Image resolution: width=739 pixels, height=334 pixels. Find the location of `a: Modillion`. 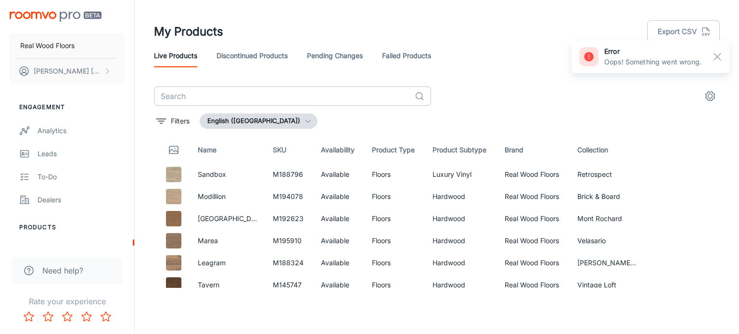

a: Modillion is located at coordinates (212, 196).